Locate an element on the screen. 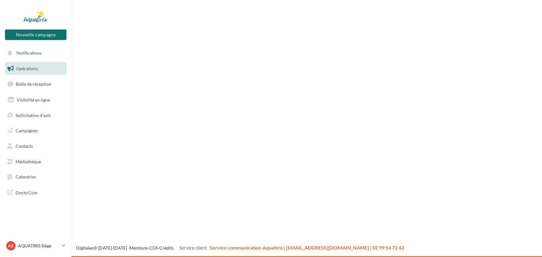 The width and height of the screenshot is (542, 257). a: Visibilité en ligne is located at coordinates (36, 100).